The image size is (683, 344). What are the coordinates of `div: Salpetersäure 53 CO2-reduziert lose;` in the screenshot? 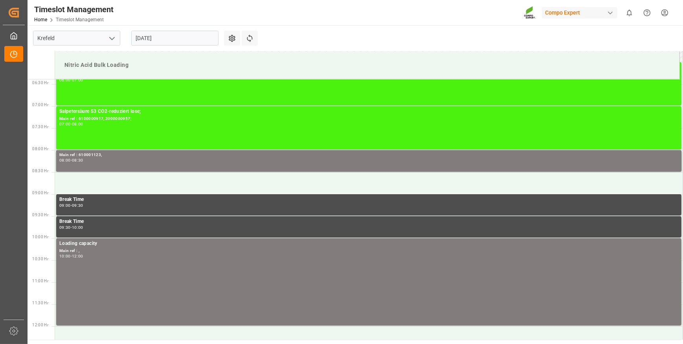 It's located at (369, 112).